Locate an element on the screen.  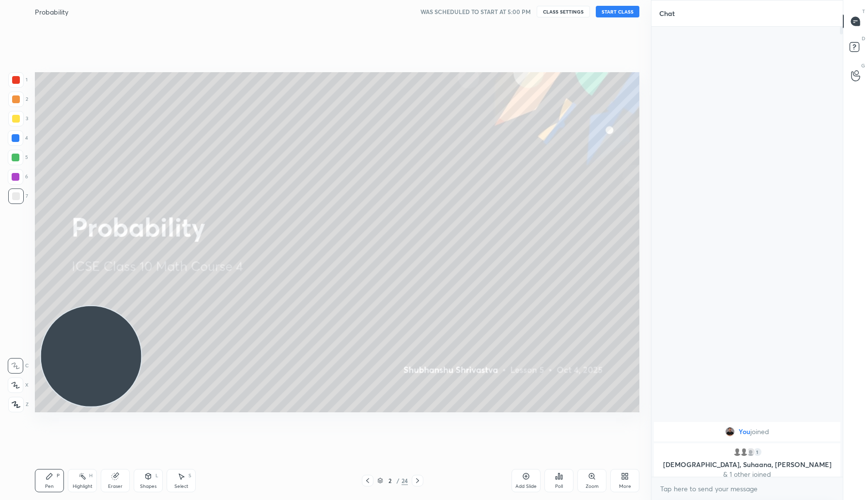
div: L is located at coordinates (157, 476).